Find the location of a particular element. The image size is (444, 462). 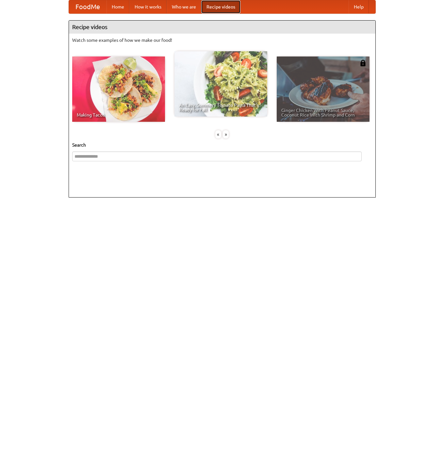

a: How it works is located at coordinates (148, 7).